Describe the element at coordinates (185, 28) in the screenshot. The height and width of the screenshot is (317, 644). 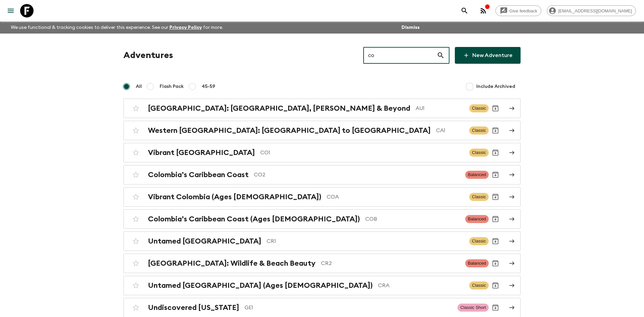
I see `a: Privacy Policy` at that location.